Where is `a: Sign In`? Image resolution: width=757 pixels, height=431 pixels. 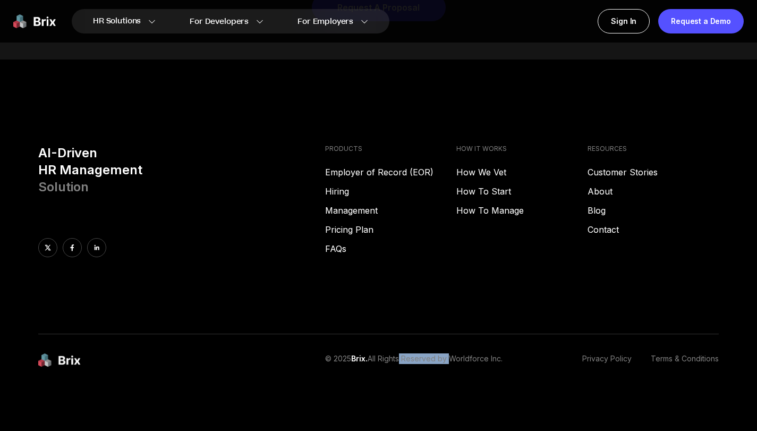
a: Sign In is located at coordinates (624, 21).